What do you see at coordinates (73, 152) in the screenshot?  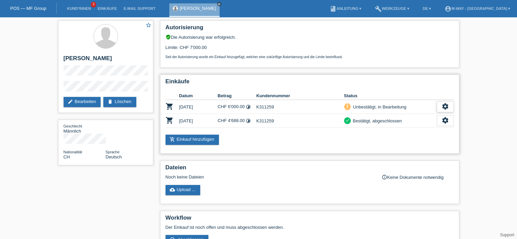 I see `span: Nationalität` at bounding box center [73, 152].